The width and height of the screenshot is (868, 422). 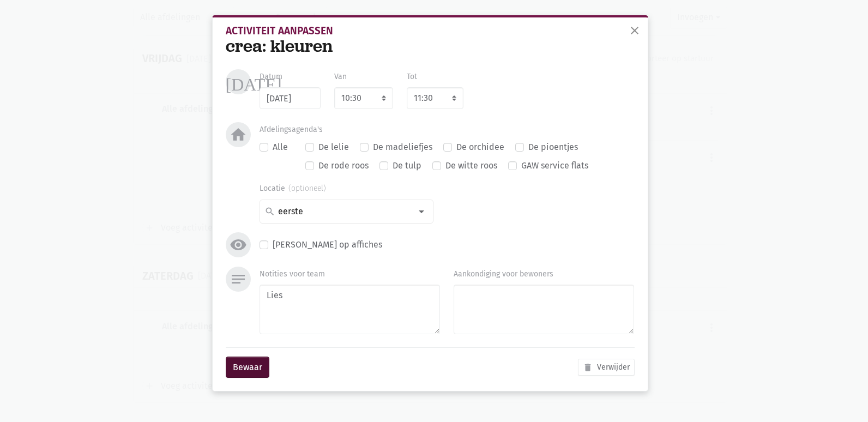 What do you see at coordinates (412, 77) in the screenshot?
I see `label: Tot` at bounding box center [412, 77].